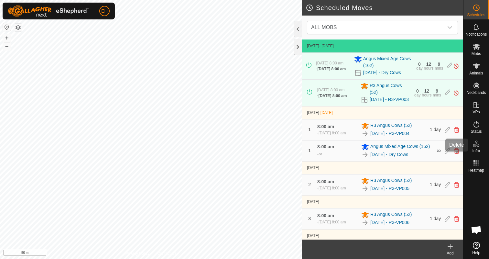 The height and width of the screenshot is (259, 489). I want to click on button: Reset Map, so click(7, 27).